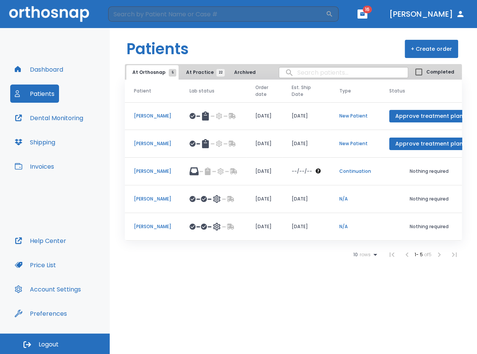 This screenshot has height=354, width=477. I want to click on a: Dental Monitoring, so click(49, 118).